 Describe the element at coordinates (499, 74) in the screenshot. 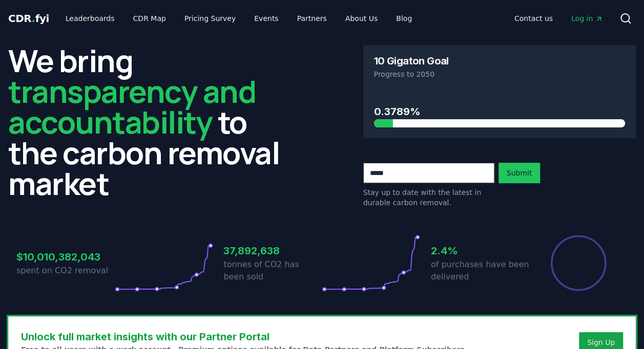

I see `p: Progress to 2050` at that location.